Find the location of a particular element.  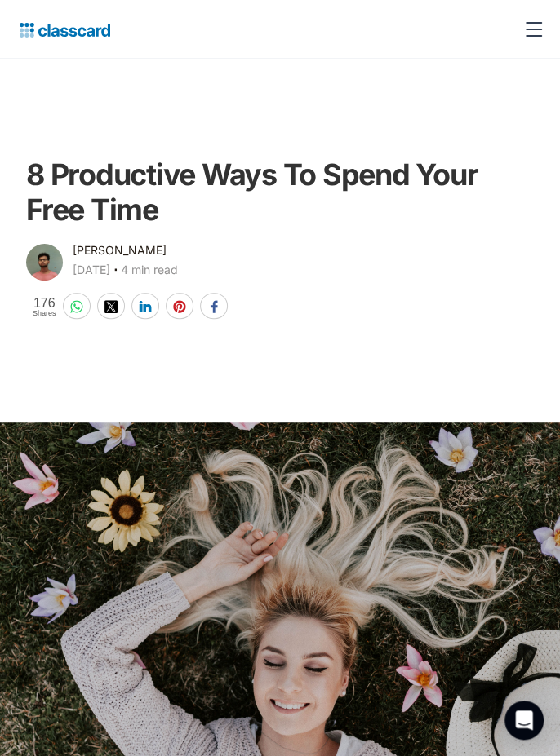

div: 4 min read is located at coordinates (150, 270).